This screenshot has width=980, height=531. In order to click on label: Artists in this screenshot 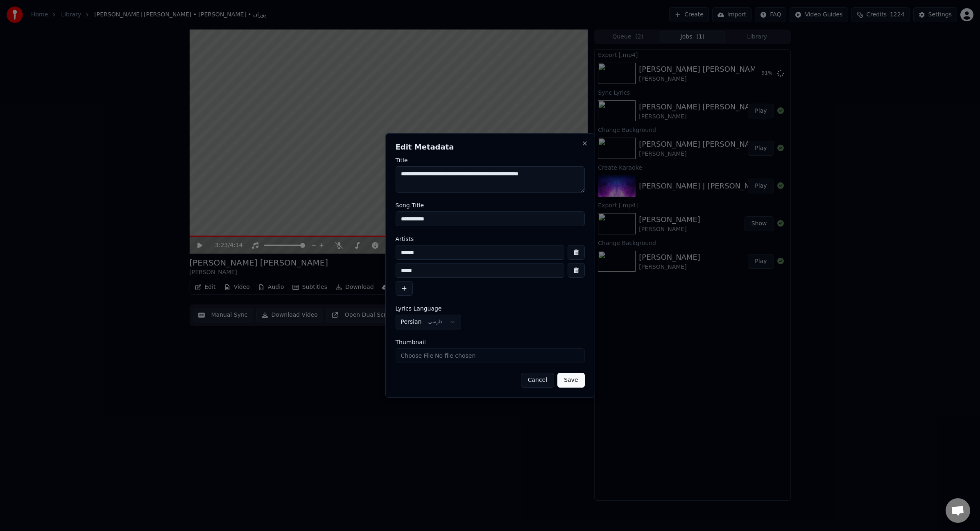, I will do `click(490, 238)`.